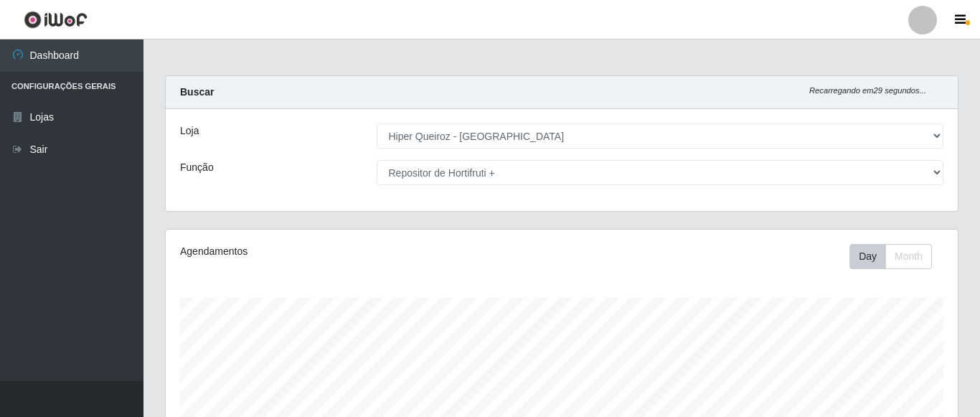 The width and height of the screenshot is (980, 417). What do you see at coordinates (896, 256) in the screenshot?
I see `div: Toolbar with button groups` at bounding box center [896, 256].